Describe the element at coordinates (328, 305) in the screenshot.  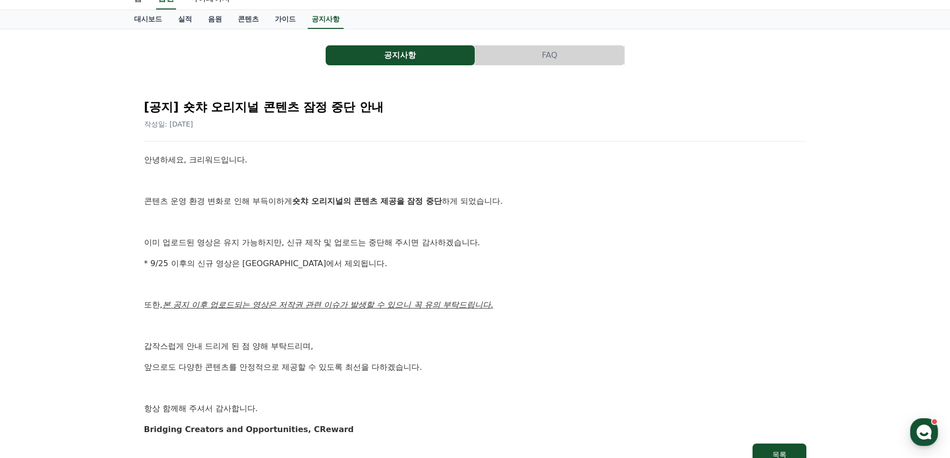
I see `u: 본 공지 이후 업로드되는 영상은 저작권 관련 이슈가 발생할 수 있으니 꼭 유의 부탁드립니다.` at that location.